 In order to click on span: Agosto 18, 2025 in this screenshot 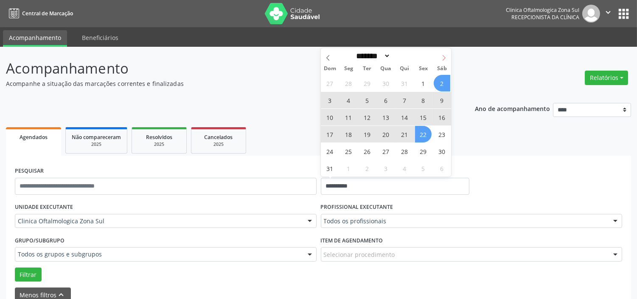, I will do `click(349, 134)`.